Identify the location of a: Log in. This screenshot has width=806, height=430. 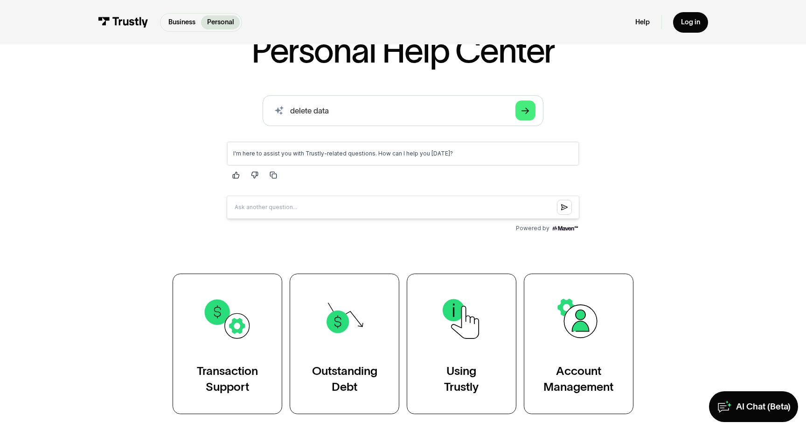
(690, 22).